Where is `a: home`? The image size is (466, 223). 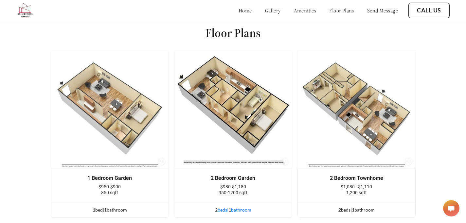 a: home is located at coordinates (245, 10).